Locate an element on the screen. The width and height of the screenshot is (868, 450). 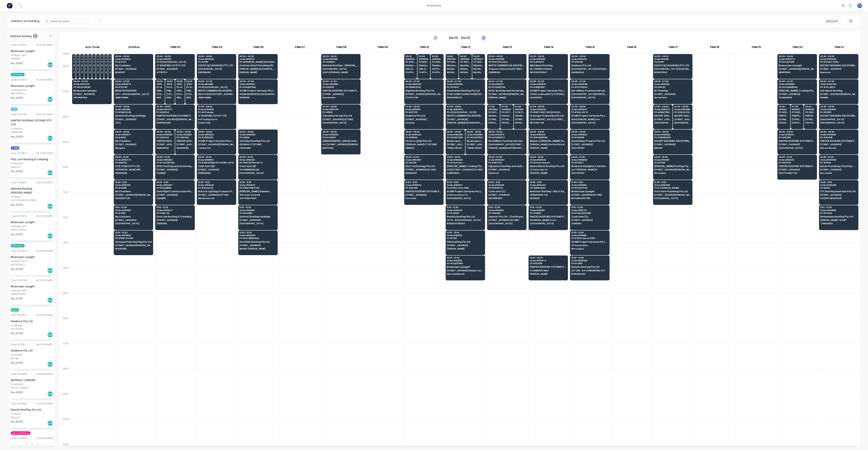
span: PO # 82501 is located at coordinates (341, 87).